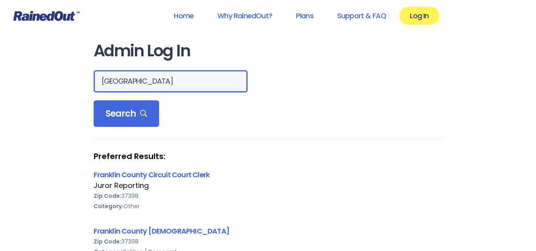 Image resolution: width=536 pixels, height=251 pixels. I want to click on a: Franklin County Circuit Court Clerk, so click(152, 175).